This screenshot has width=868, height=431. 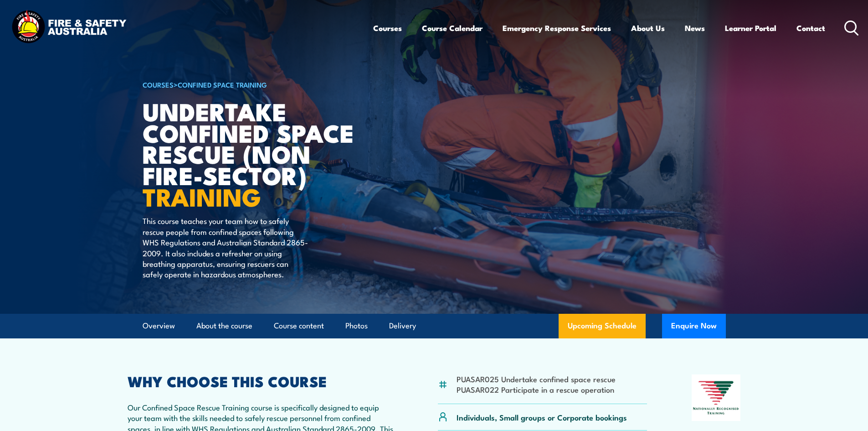 I want to click on h1: Undertake Confined Space Rescue (non Fire-Sector), so click(x=255, y=154).